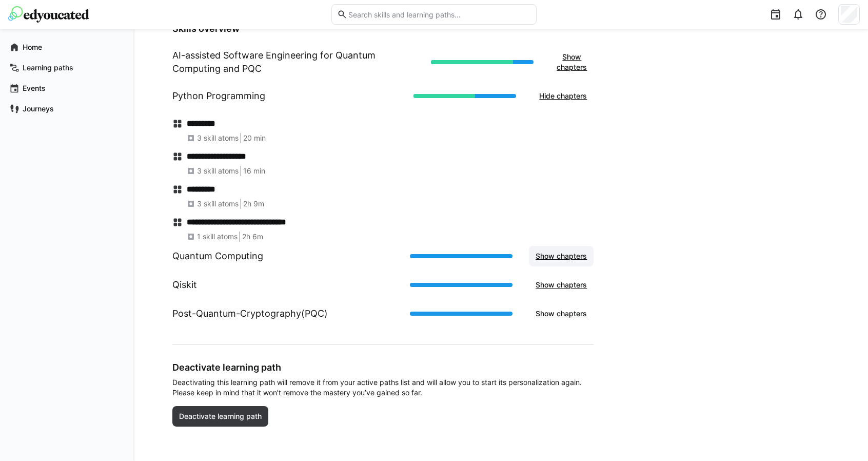  Describe the element at coordinates (439, 14) in the screenshot. I see `input: Search skills and learning paths…` at that location.